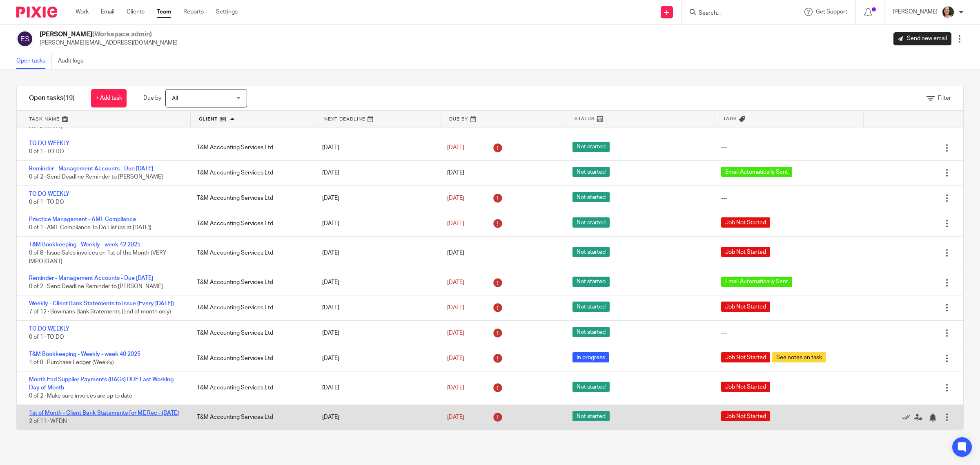  I want to click on span: All, so click(175, 99).